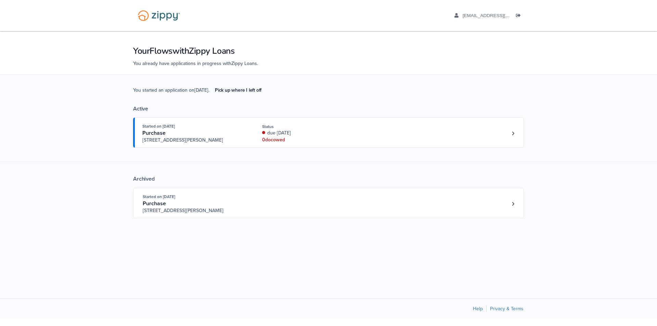  What do you see at coordinates (238, 90) in the screenshot?
I see `a: Pick up where I left off` at bounding box center [238, 90].